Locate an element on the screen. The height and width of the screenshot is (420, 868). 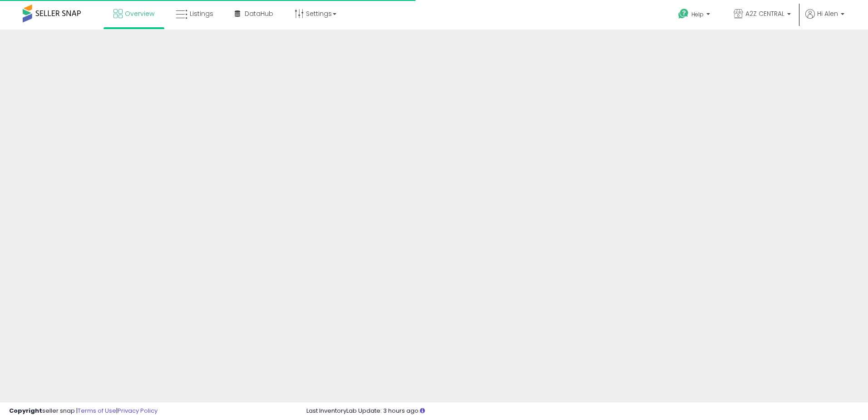
span: Hi Alen is located at coordinates (828, 14).